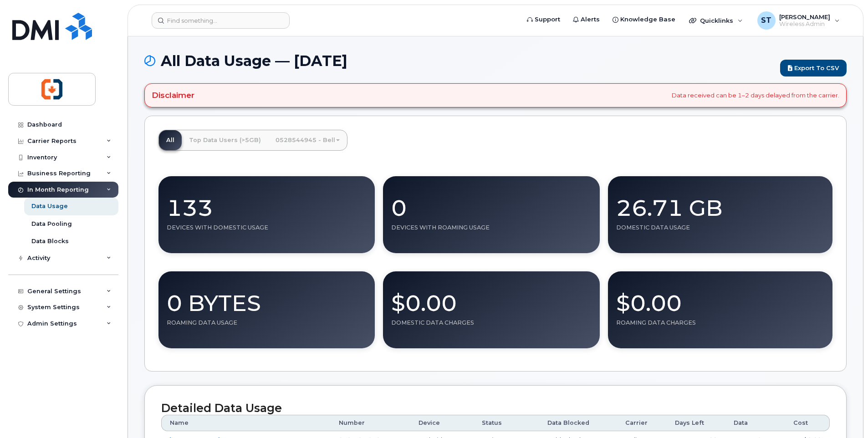 Image resolution: width=868 pixels, height=438 pixels. I want to click on th: Status, so click(506, 423).